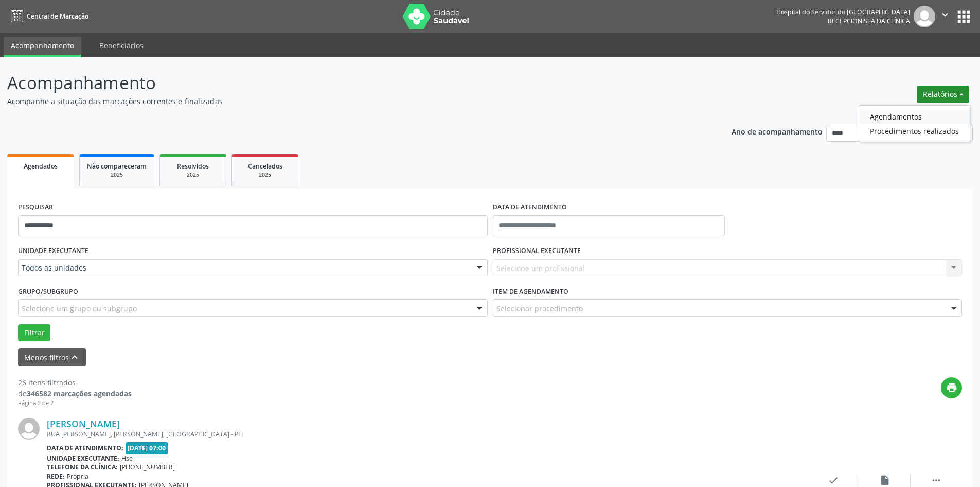  I want to click on label: UNIDADE EXECUTANTE, so click(53, 251).